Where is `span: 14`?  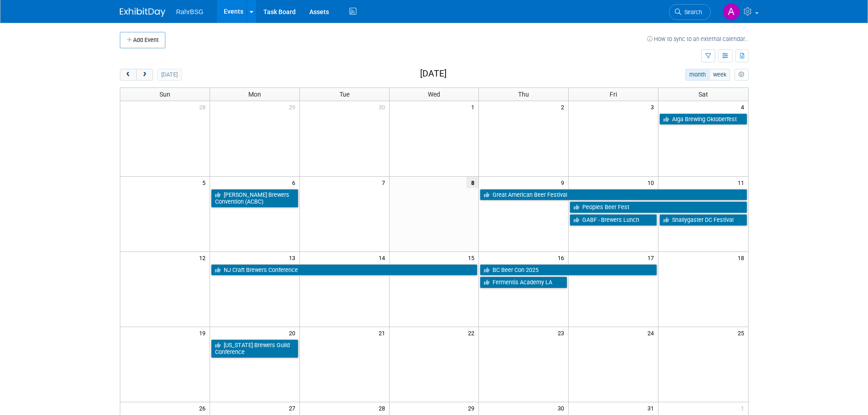 span: 14 is located at coordinates (383, 257).